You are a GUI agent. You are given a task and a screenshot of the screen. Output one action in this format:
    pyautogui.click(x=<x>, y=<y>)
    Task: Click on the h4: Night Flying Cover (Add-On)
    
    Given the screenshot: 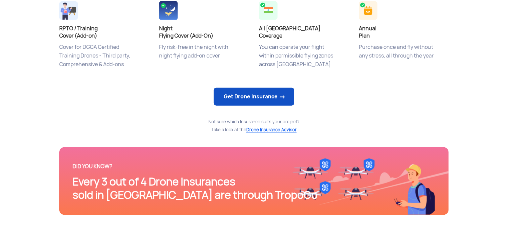 What is the action you would take?
    pyautogui.click(x=204, y=32)
    